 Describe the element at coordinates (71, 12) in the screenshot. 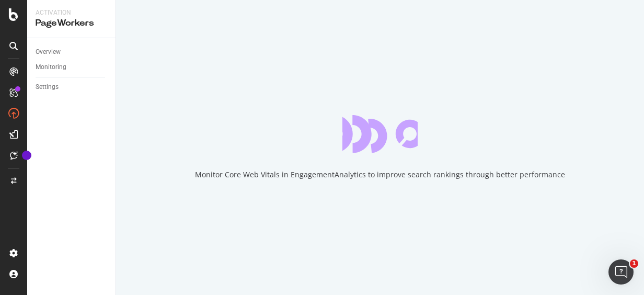

I see `div: Activation` at that location.